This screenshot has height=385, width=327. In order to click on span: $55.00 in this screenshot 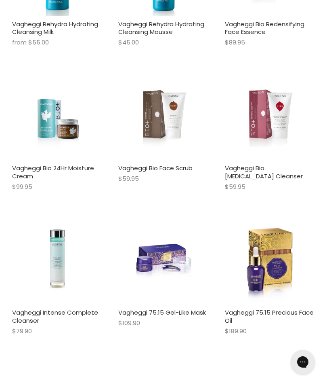, I will do `click(38, 42)`.